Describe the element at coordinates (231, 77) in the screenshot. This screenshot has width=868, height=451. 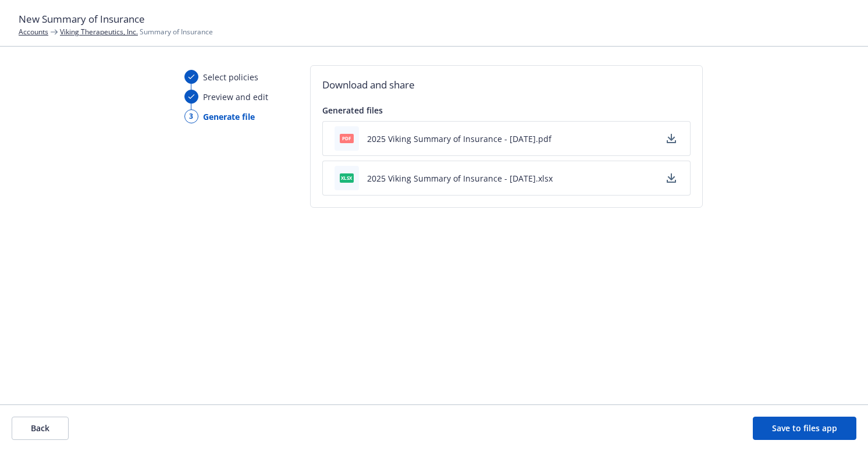
I see `span: Select policies` at that location.